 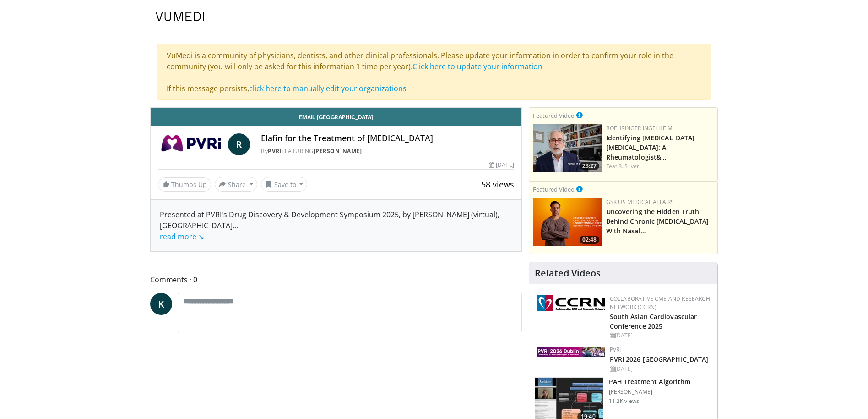 I want to click on h3: Identifying Autoimmune Interstitial Lung Diseases: A Rheumatologist's Perspective, so click(x=659, y=147).